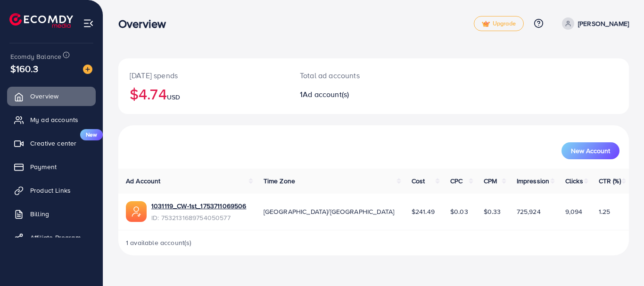 The height and width of the screenshot is (286, 644). I want to click on span: Time Zone, so click(279, 181).